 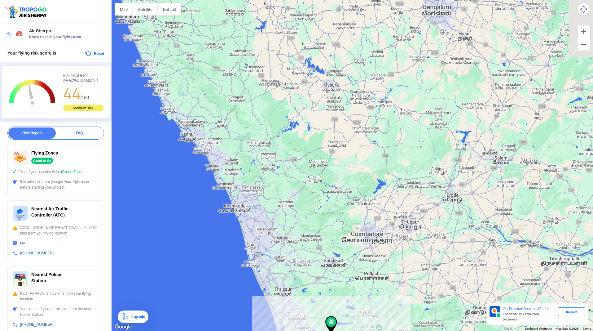 What do you see at coordinates (56, 230) in the screenshot?
I see `div: VOCI - COCHIN/ INTERNATIONAL is 25.6682 kms from your flying location` at bounding box center [56, 230].